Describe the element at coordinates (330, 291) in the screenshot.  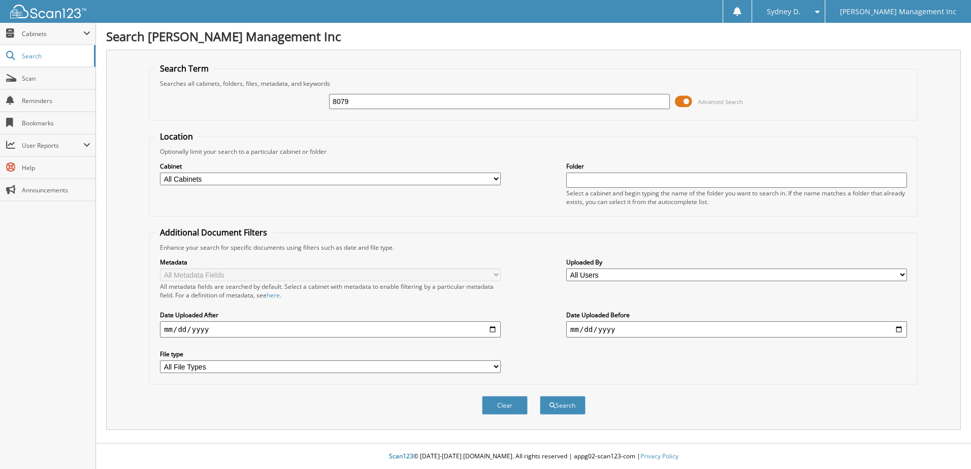
I see `div: All metadata fields are searched by default. Select a cabinet with metadata to enable filtering b...` at that location.